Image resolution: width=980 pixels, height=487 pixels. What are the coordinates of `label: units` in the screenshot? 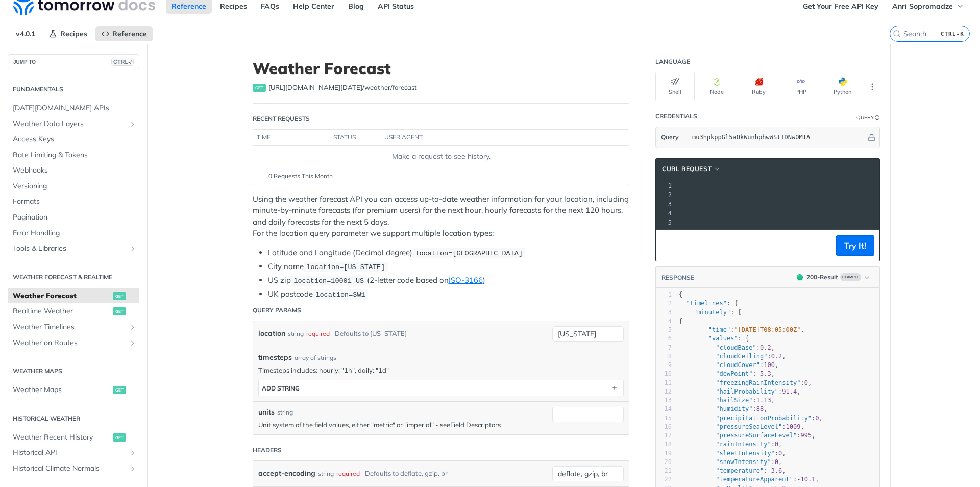 It's located at (266, 412).